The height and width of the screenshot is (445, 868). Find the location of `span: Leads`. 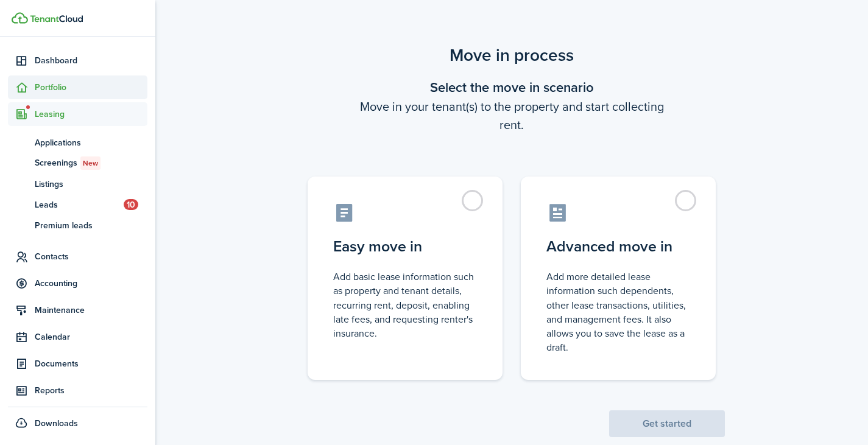

span: Leads is located at coordinates (79, 205).